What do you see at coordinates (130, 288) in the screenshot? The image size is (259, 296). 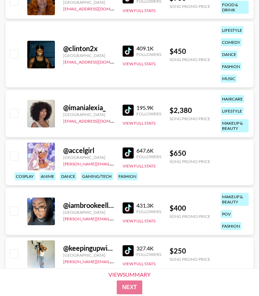 I see `button: Next` at bounding box center [130, 288].